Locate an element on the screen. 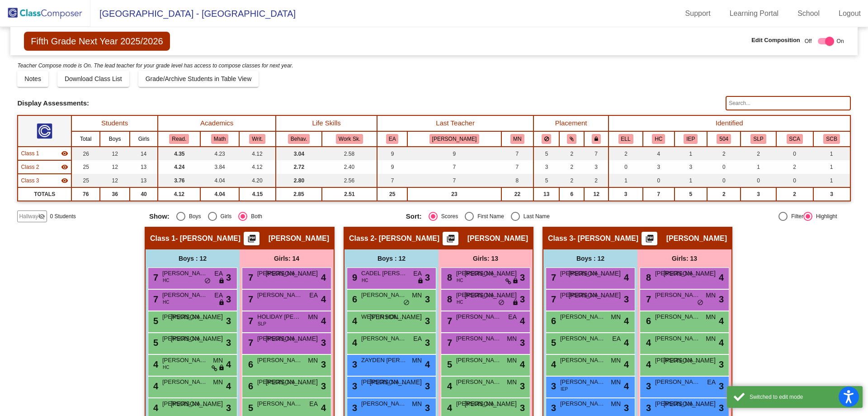 The height and width of the screenshot is (416, 868). button: IEP is located at coordinates (690, 139).